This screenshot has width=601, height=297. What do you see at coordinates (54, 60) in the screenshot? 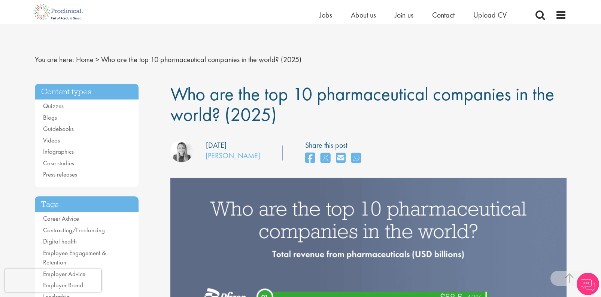
I see `span: You are here:` at bounding box center [54, 60].